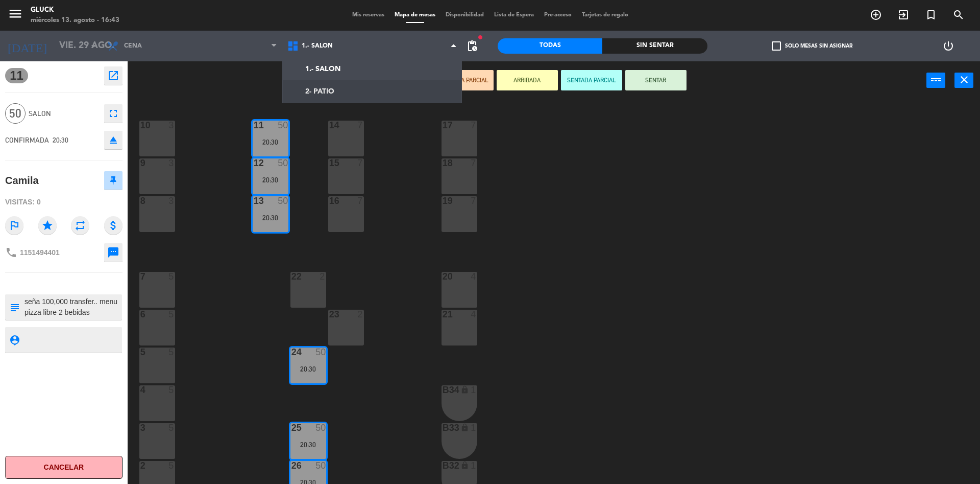 This screenshot has width=980, height=484. I want to click on div: 23, so click(329, 314).